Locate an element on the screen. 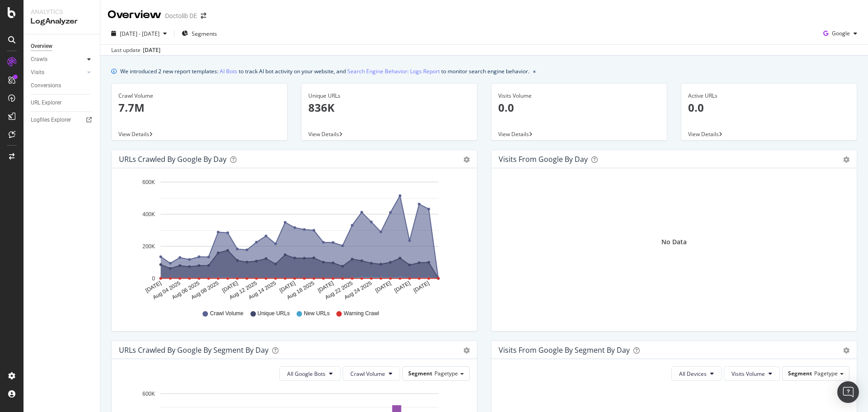 Image resolution: width=868 pixels, height=412 pixels. span: All Google Bots is located at coordinates (306, 374).